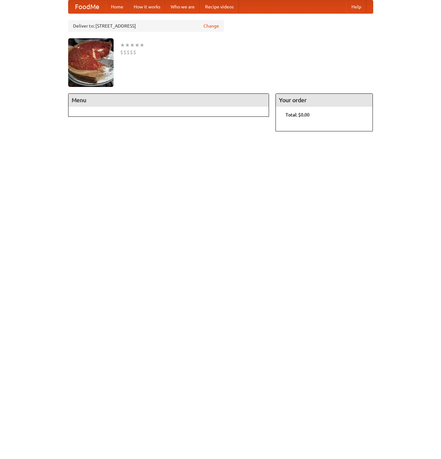 The height and width of the screenshot is (459, 441). What do you see at coordinates (183, 7) in the screenshot?
I see `a: Who we are` at bounding box center [183, 7].